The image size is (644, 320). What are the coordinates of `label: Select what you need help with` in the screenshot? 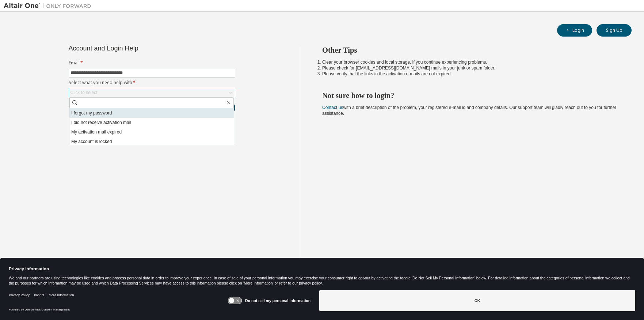 It's located at (152, 82).